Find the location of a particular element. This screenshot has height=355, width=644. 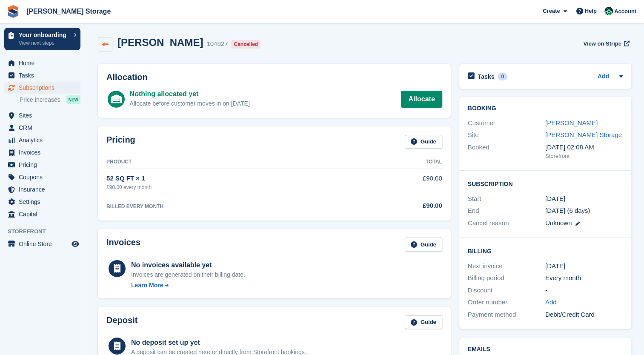

div: 104927 is located at coordinates (217, 44).